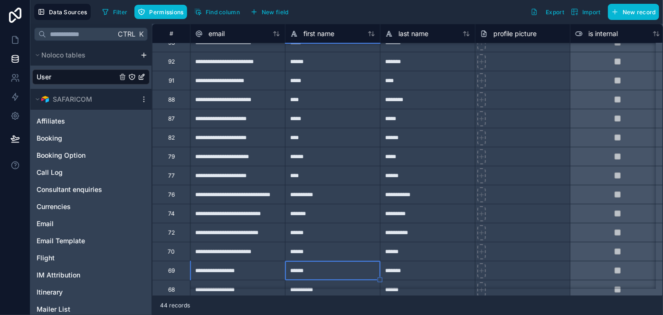 Image resolution: width=663 pixels, height=315 pixels. I want to click on span: email, so click(217, 34).